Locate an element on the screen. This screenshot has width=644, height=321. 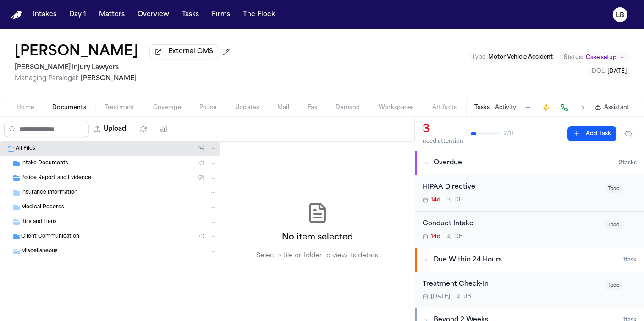
span: Status: is located at coordinates (573, 58).